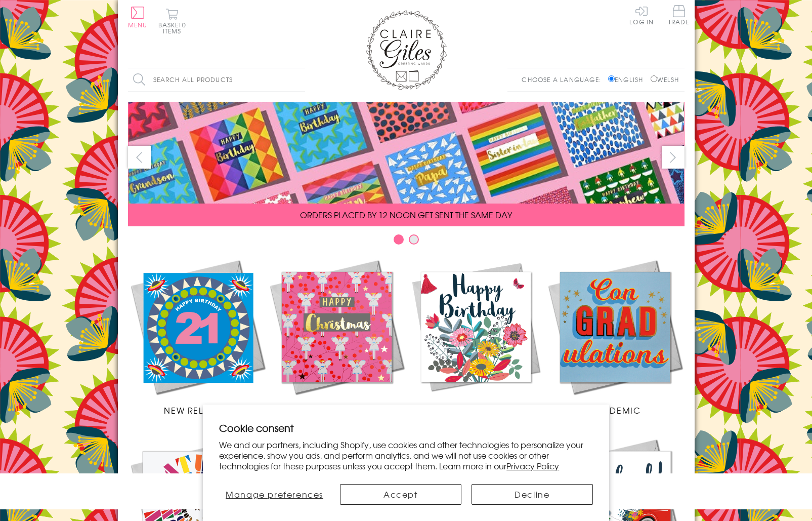 The width and height of the screenshot is (812, 521). I want to click on input: Search all products, so click(217, 79).